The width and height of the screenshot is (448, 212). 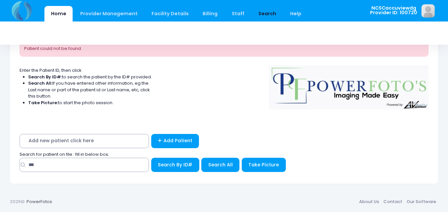 What do you see at coordinates (175, 165) in the screenshot?
I see `button: Search By ID#` at bounding box center [175, 165].